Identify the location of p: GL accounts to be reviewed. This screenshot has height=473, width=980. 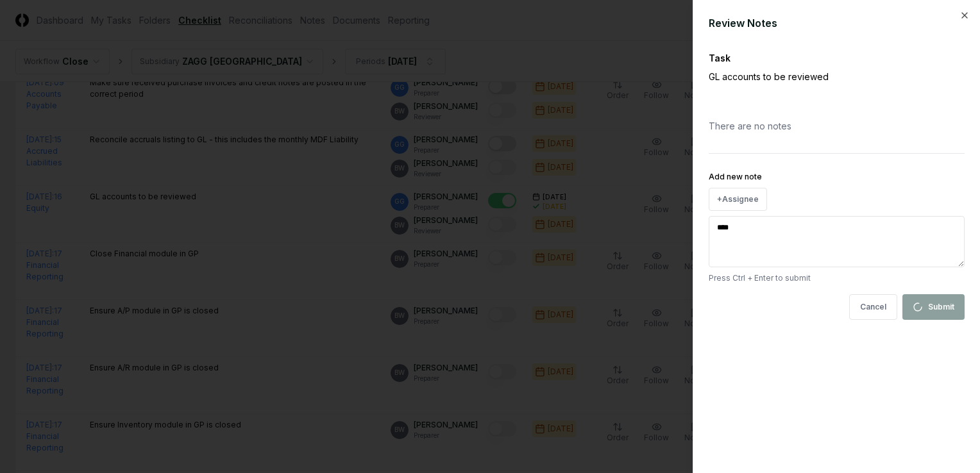
(814, 77).